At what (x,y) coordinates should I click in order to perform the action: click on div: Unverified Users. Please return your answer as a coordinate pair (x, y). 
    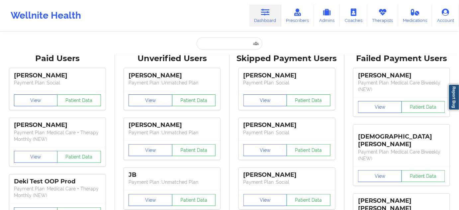
    Looking at the image, I should click on (172, 58).